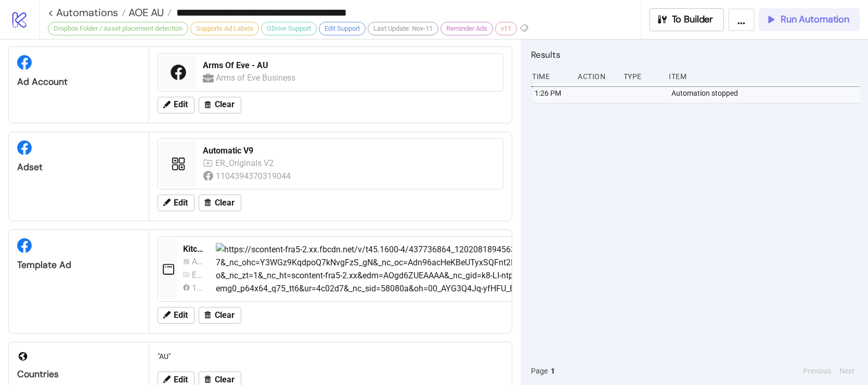 The height and width of the screenshot is (385, 868). I want to click on div: v11, so click(506, 29).